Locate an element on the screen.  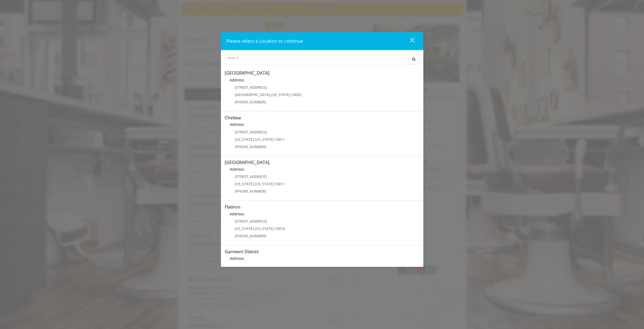
b: Garment District is located at coordinates (242, 251).